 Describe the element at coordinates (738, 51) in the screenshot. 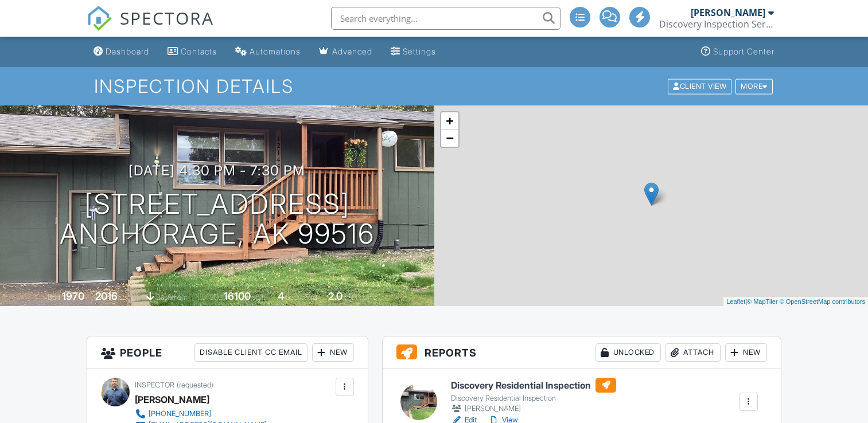

I see `a: Support Center` at that location.